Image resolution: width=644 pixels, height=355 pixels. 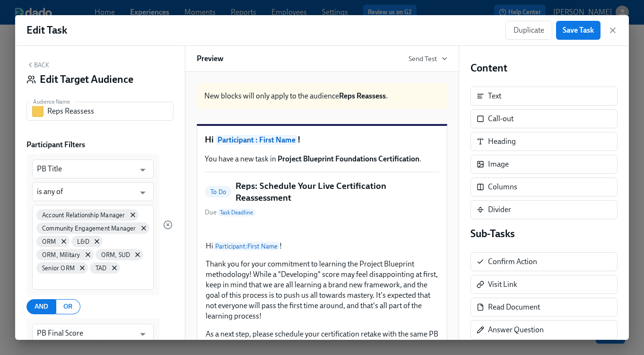 What do you see at coordinates (362, 95) in the screenshot?
I see `strong: Reps Reassess` at bounding box center [362, 95].